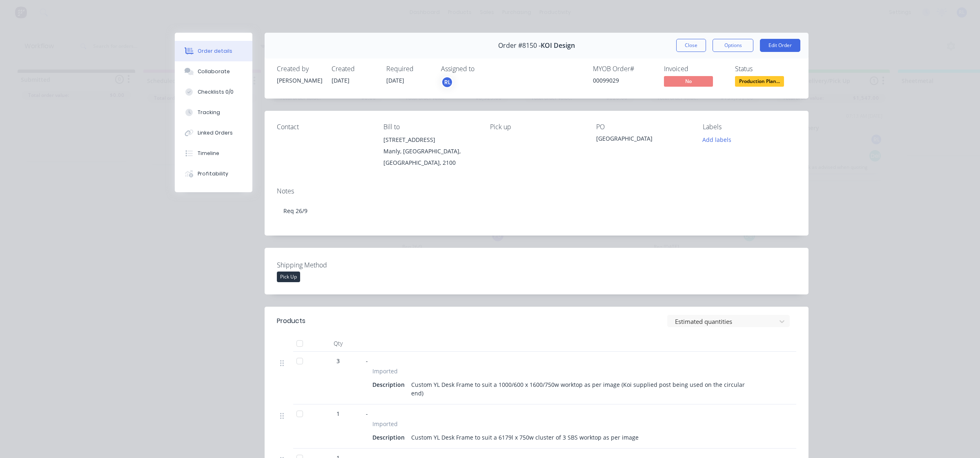 This screenshot has width=980, height=458. Describe the element at coordinates (558, 45) in the screenshot. I see `span: KOI Design` at that location.